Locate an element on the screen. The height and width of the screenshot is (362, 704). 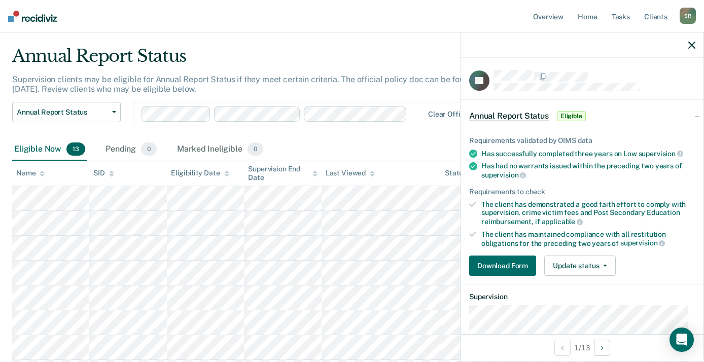
div: Supervision End Date is located at coordinates (283, 174).